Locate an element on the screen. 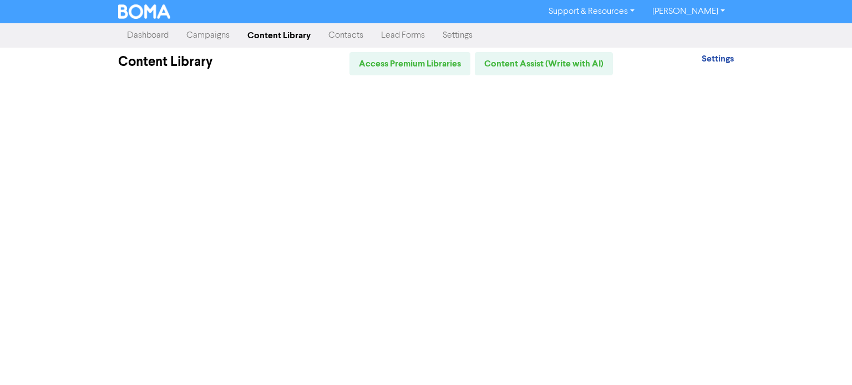  div: Content Library is located at coordinates (189, 62).